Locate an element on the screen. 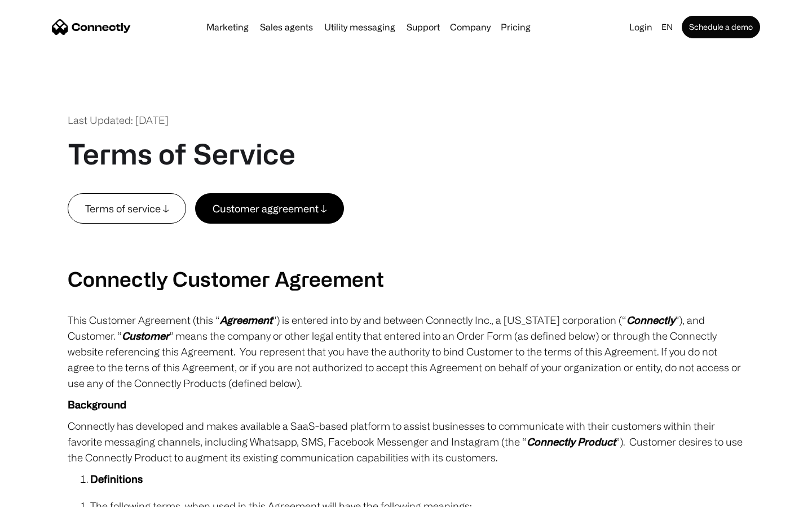  div: Customer aggreement ↓ is located at coordinates (269, 208).